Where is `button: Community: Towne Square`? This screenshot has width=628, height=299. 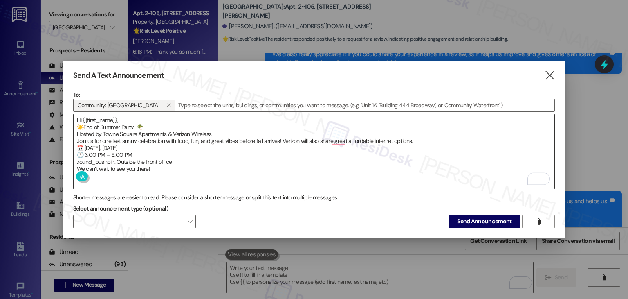 button: Community: Towne Square is located at coordinates (169, 105).